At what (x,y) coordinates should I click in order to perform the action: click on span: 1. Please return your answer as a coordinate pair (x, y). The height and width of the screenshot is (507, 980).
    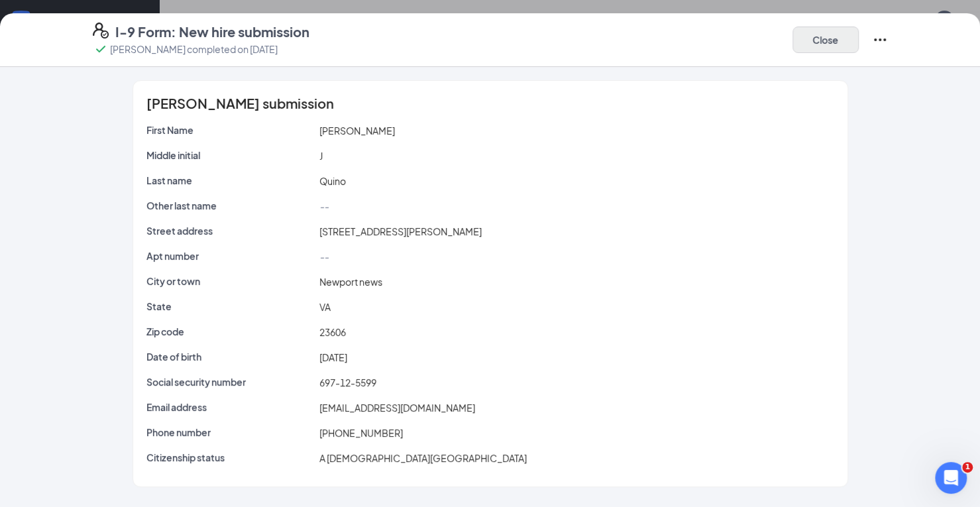
    Looking at the image, I should click on (967, 467).